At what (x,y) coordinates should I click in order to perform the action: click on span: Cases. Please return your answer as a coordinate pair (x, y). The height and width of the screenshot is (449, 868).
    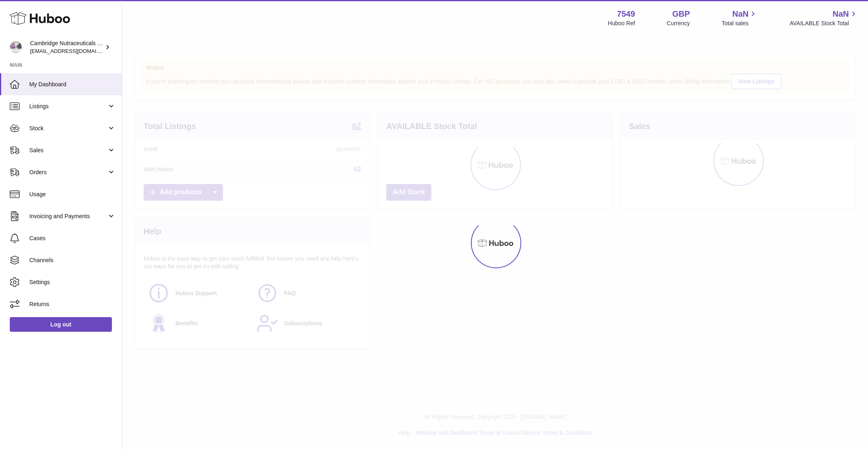
    Looking at the image, I should click on (73, 238).